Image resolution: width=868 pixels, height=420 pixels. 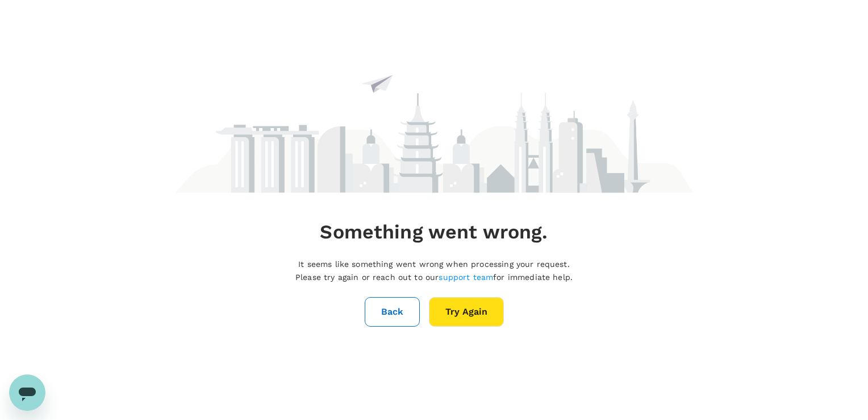 What do you see at coordinates (434, 109) in the screenshot?
I see `img: maintenance` at bounding box center [434, 109].